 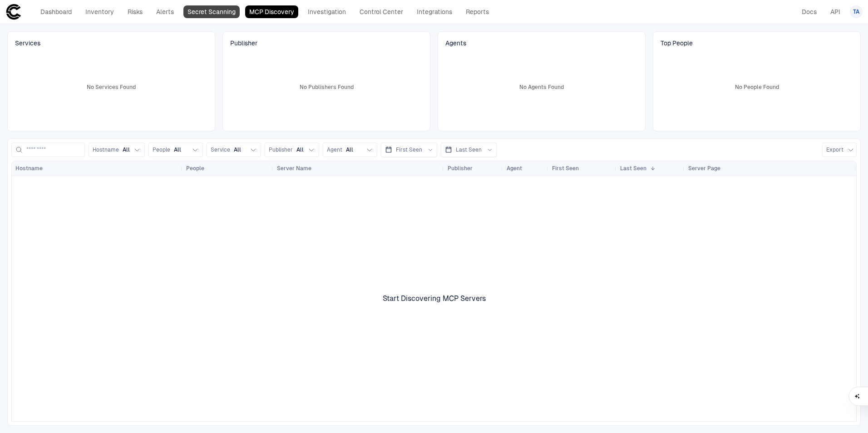 What do you see at coordinates (541, 43) in the screenshot?
I see `span: Agents` at bounding box center [541, 43].